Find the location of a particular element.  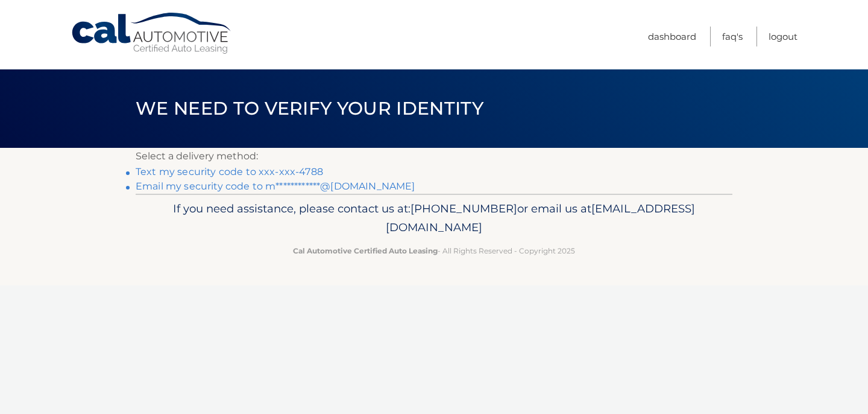

a: FAQ's is located at coordinates (732, 36).